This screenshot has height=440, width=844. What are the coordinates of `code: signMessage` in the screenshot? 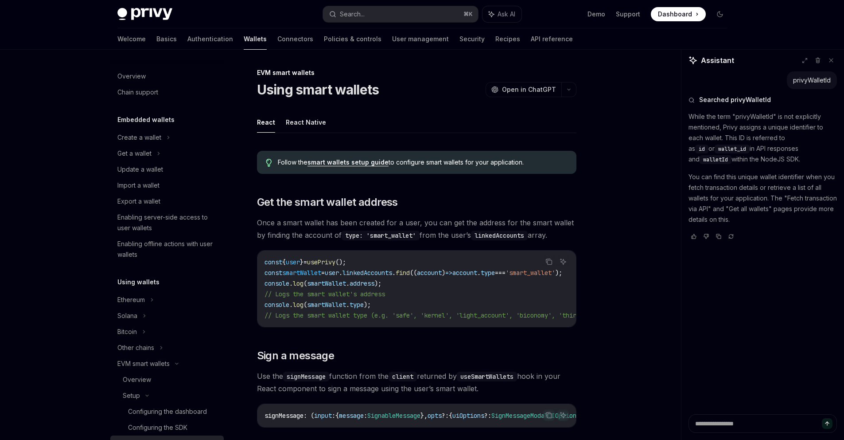 It's located at (306, 376).